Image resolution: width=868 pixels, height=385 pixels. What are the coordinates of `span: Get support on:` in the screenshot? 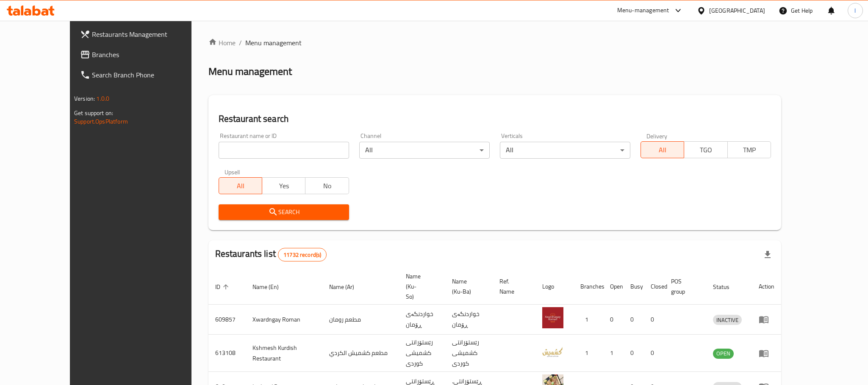 It's located at (94, 113).